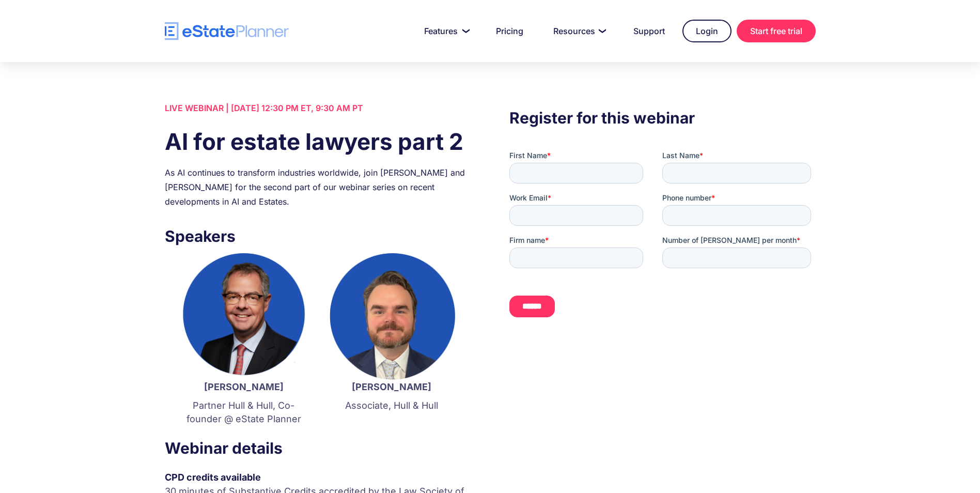 Image resolution: width=980 pixels, height=493 pixels. I want to click on a: Start free trial, so click(776, 31).